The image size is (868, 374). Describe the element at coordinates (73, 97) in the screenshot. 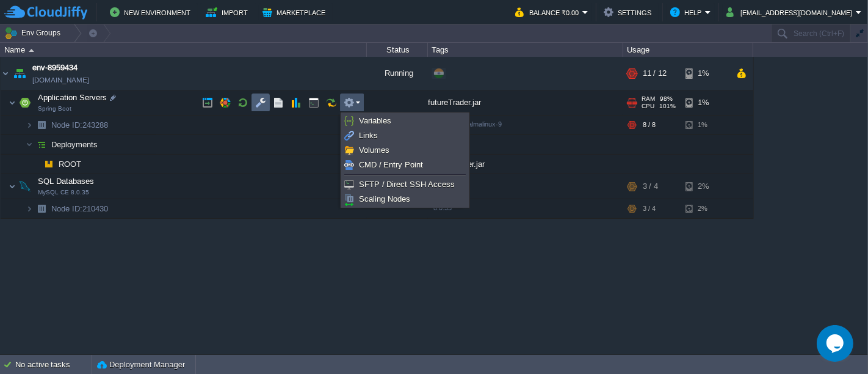

I see `a: Application ServersSpring Boot` at that location.